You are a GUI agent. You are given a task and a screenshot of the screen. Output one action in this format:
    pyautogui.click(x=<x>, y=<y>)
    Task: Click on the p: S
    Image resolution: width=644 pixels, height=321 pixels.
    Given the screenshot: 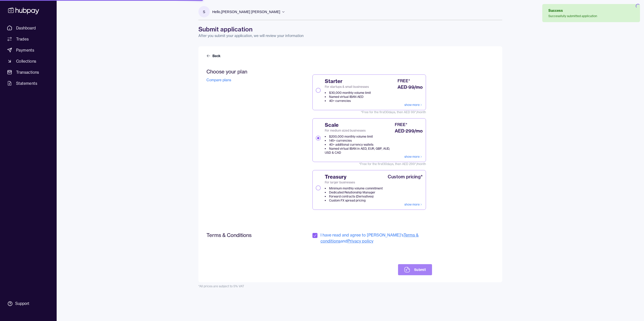 What is the action you would take?
    pyautogui.click(x=204, y=12)
    